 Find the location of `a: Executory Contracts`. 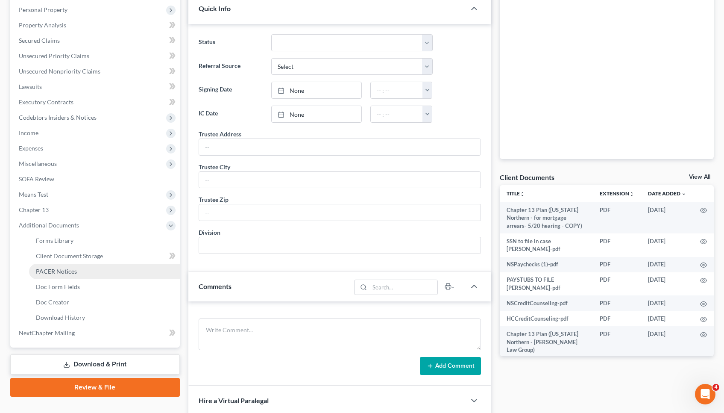

a: Executory Contracts is located at coordinates (96, 102).